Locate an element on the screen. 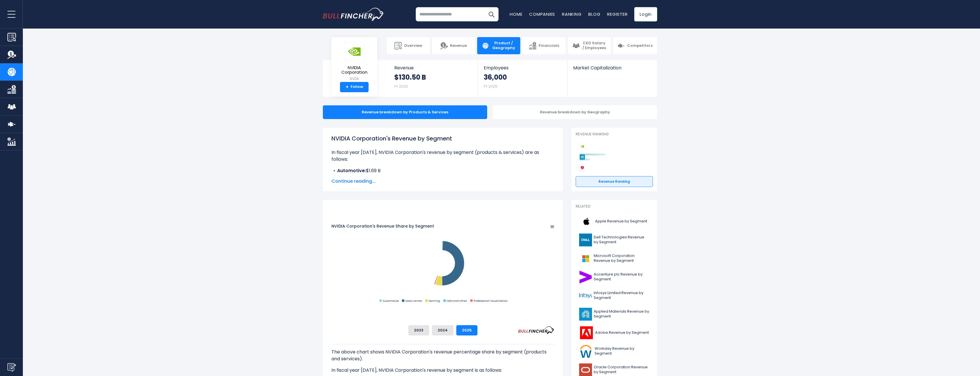  div: Revenue breakdown by Geography is located at coordinates (575, 112).